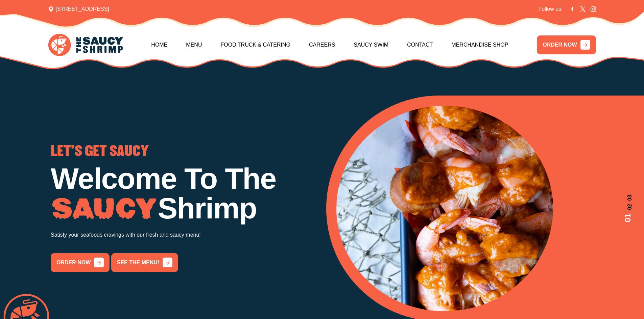 This screenshot has width=644, height=319. I want to click on a: order now, so click(80, 263).